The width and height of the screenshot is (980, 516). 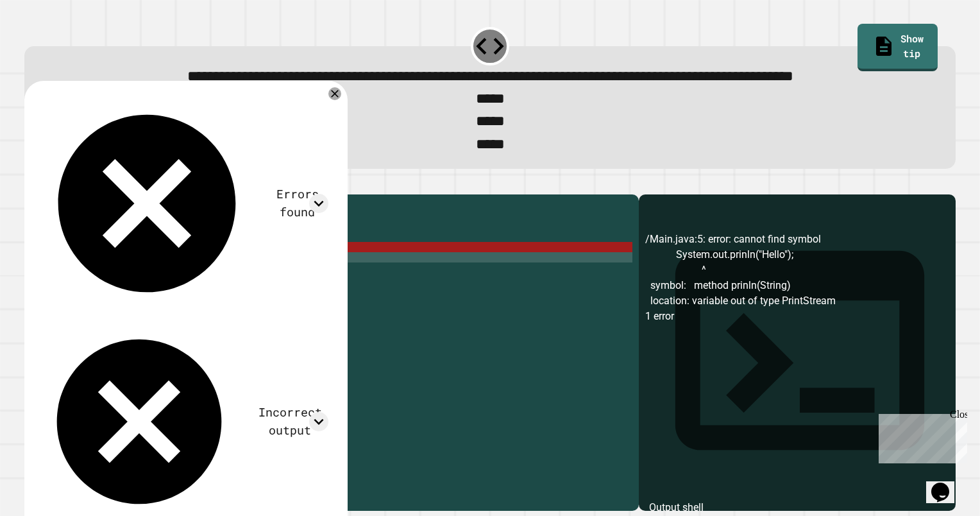 I want to click on div: /Main.java:5: error: cannot find symbol System.out.prinln("Hello"); ^ symbol: method prinln(Strin..., so click(x=798, y=371).